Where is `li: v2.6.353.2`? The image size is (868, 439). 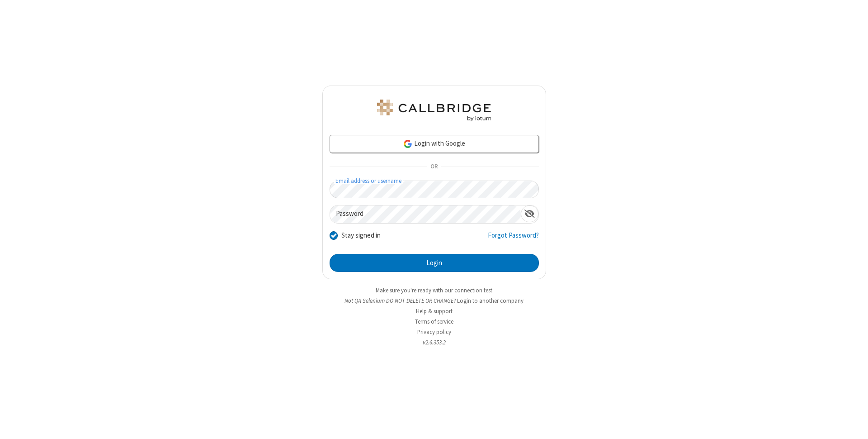
li: v2.6.353.2 is located at coordinates (434, 342).